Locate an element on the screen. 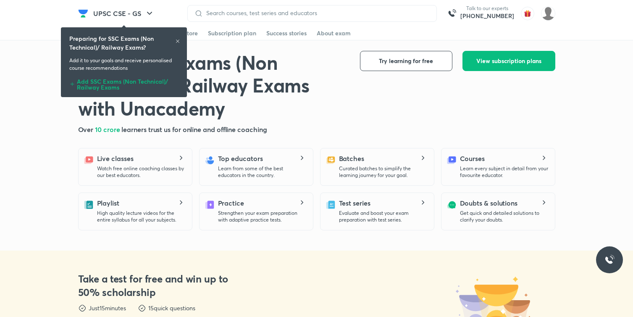  p: Evaluate and boost your exam preparation with test series. is located at coordinates (383, 216).